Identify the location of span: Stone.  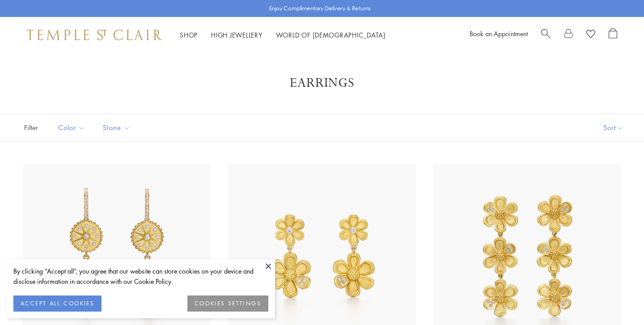
(118, 127).